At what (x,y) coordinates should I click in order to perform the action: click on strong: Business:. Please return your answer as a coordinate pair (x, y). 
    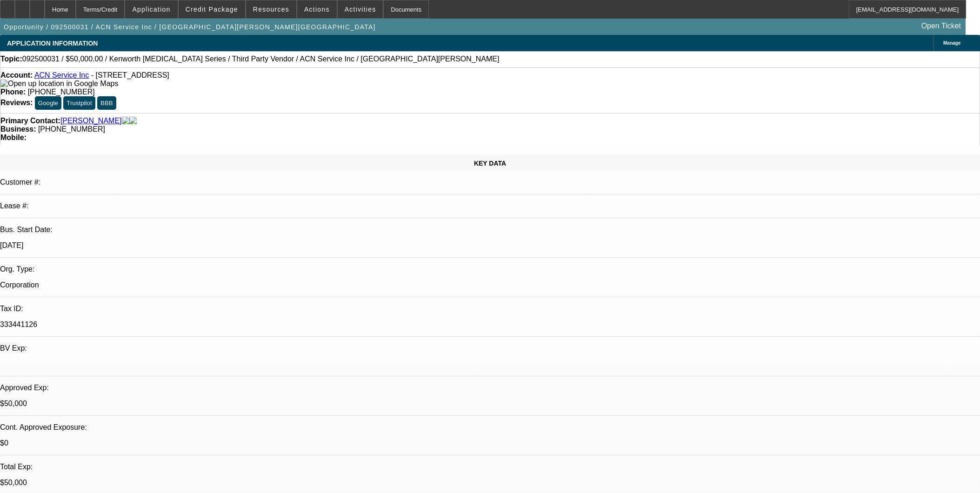
    Looking at the image, I should click on (18, 129).